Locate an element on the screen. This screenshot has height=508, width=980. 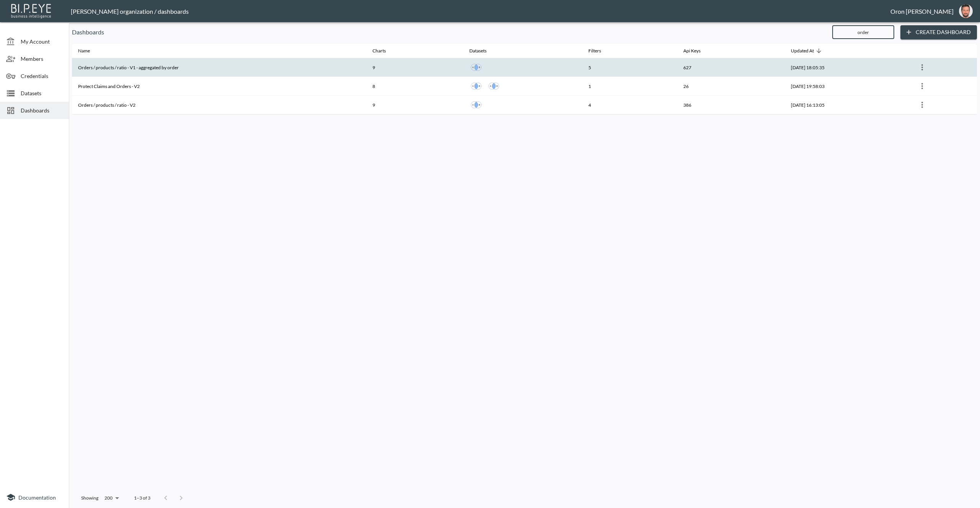
th: 2025-05-06, 16:13:05 is located at coordinates (847, 104).